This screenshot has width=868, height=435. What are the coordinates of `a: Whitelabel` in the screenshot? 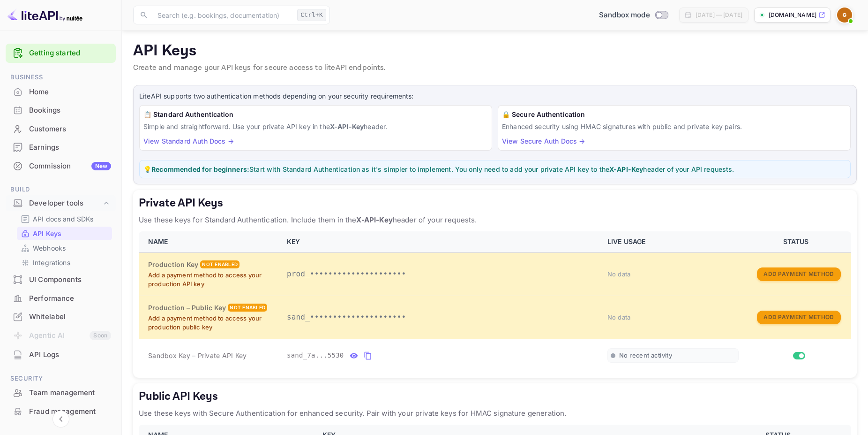 It's located at (60, 316).